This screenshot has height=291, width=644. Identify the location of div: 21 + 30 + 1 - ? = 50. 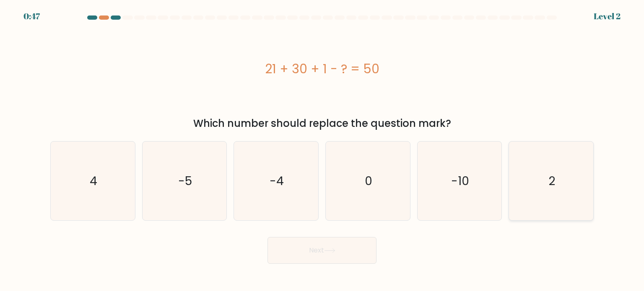
(322, 68).